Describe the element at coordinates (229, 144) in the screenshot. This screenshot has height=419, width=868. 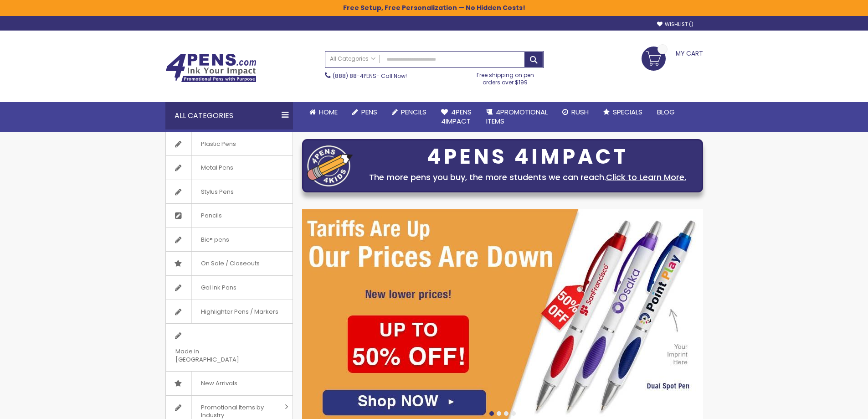
I see `a: Plastic Pens` at that location.